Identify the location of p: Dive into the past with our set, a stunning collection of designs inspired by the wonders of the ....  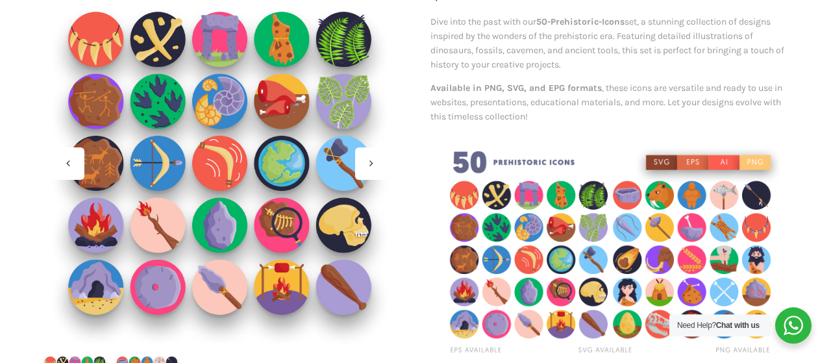
(611, 44).